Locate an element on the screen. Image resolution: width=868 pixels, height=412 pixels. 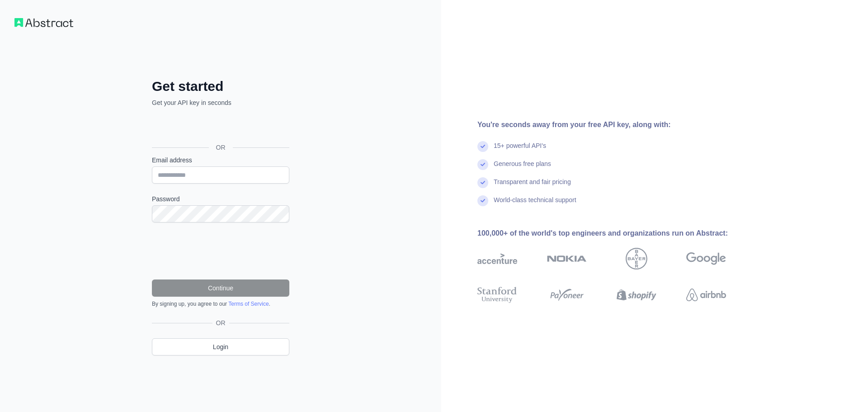
img: stanford university is located at coordinates (497, 295).